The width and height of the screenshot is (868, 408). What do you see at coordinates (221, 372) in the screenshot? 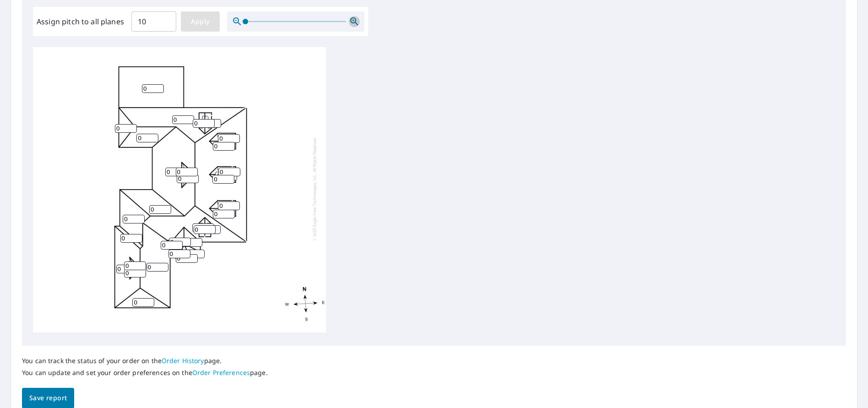
I see `a: Order Preferences` at bounding box center [221, 372].